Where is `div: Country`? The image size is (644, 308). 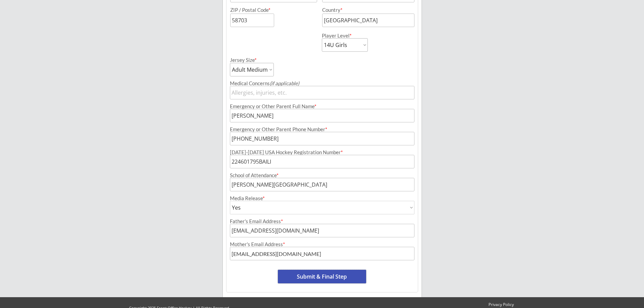
div: Country is located at coordinates (364, 10).